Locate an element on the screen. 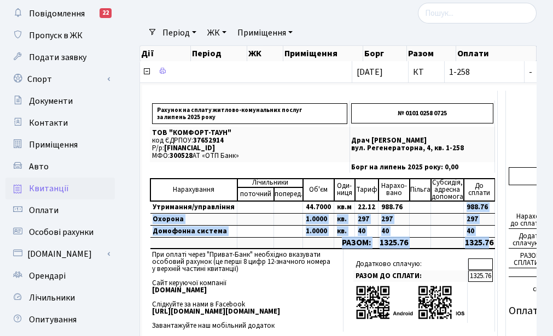 Image resolution: width=553 pixels, height=336 pixels. span: Контакти is located at coordinates (48, 123).